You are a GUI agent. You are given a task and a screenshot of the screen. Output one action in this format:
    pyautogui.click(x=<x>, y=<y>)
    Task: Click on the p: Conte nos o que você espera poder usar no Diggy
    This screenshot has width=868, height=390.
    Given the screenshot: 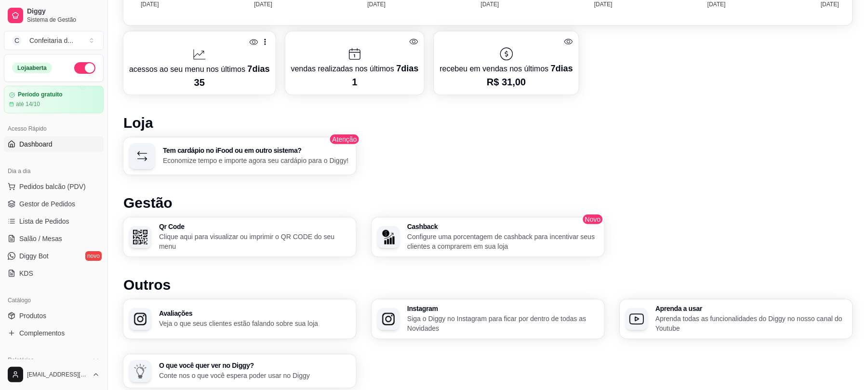 What is the action you would take?
    pyautogui.click(x=255, y=376)
    